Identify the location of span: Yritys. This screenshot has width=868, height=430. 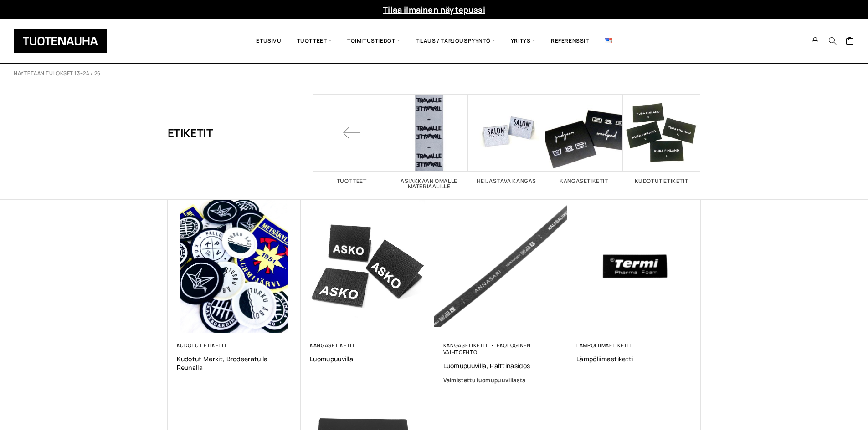
(523, 41).